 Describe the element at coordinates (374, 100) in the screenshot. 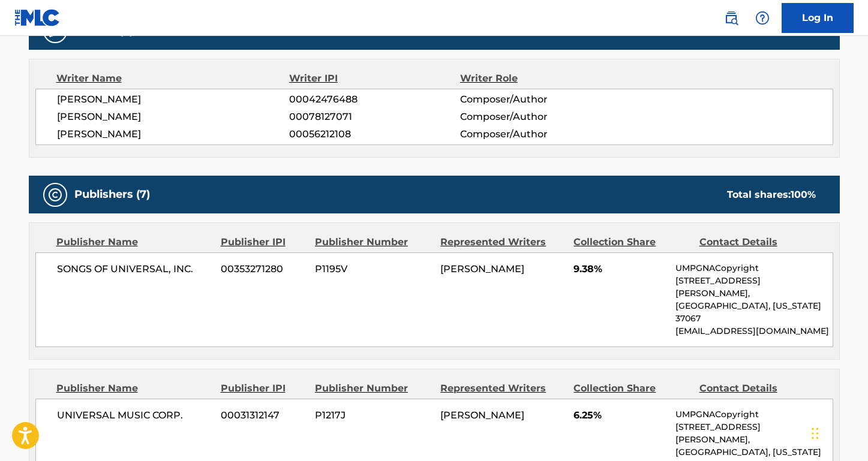

I see `span: 00042476488` at that location.